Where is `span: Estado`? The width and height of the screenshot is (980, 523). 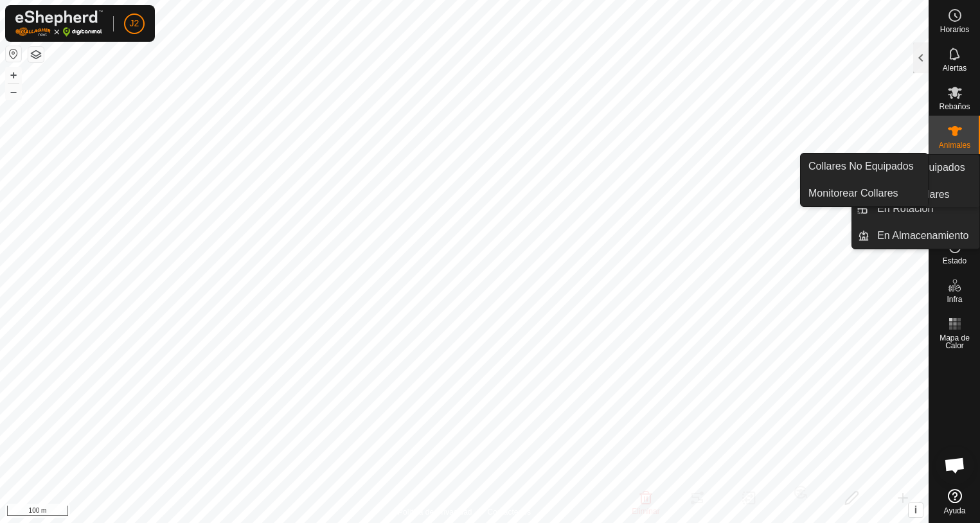
span: Estado is located at coordinates (955, 261).